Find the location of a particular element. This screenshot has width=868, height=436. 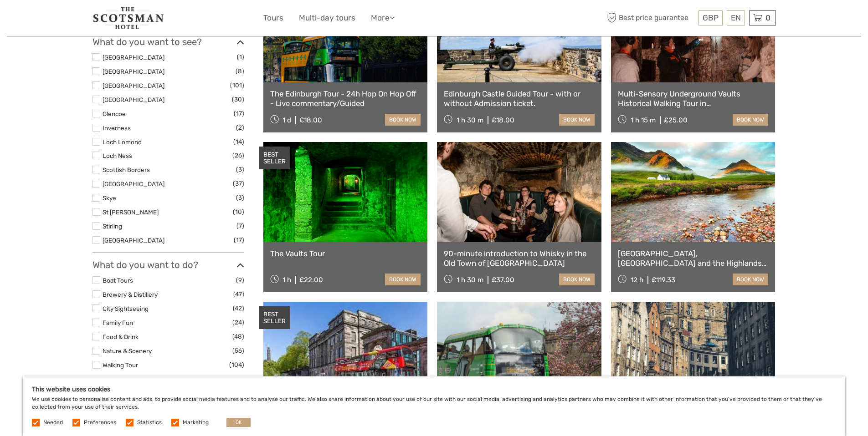

span: (37) is located at coordinates (239, 184).